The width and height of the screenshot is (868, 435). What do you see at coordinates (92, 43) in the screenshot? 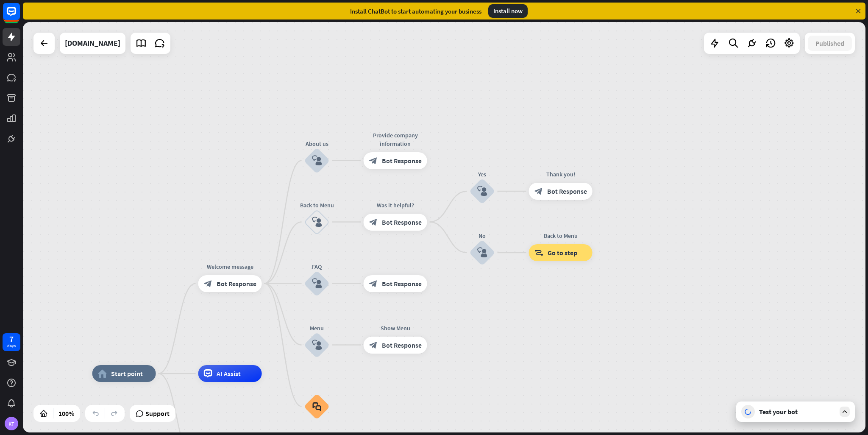
I see `div: hkbu.edu.hk` at bounding box center [92, 43].